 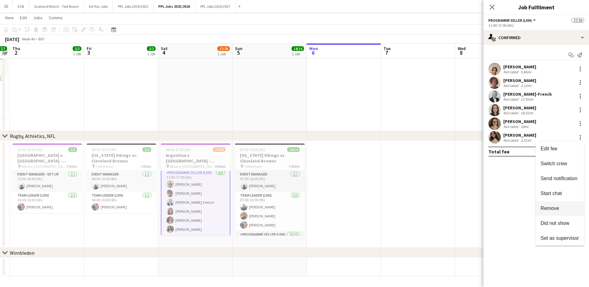 I want to click on span: Send notification, so click(x=559, y=178).